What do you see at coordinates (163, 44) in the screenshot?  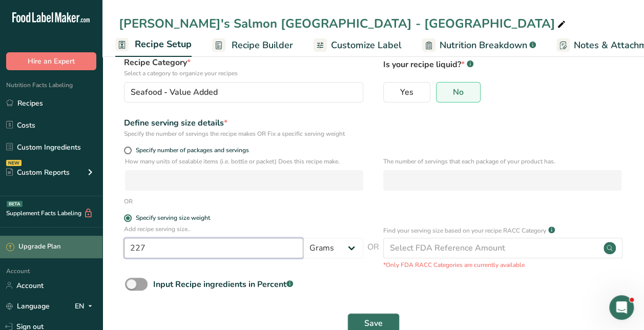 I see `span: Recipe Setup` at bounding box center [163, 44].